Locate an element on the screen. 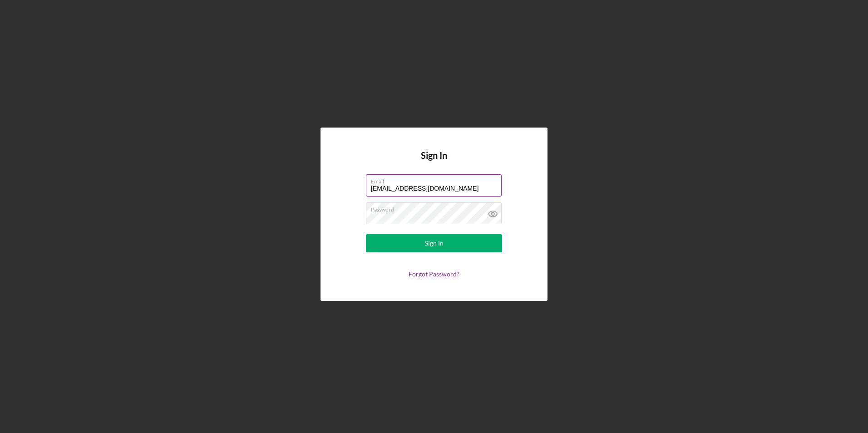 This screenshot has width=868, height=433. h4: Sign In is located at coordinates (434, 162).